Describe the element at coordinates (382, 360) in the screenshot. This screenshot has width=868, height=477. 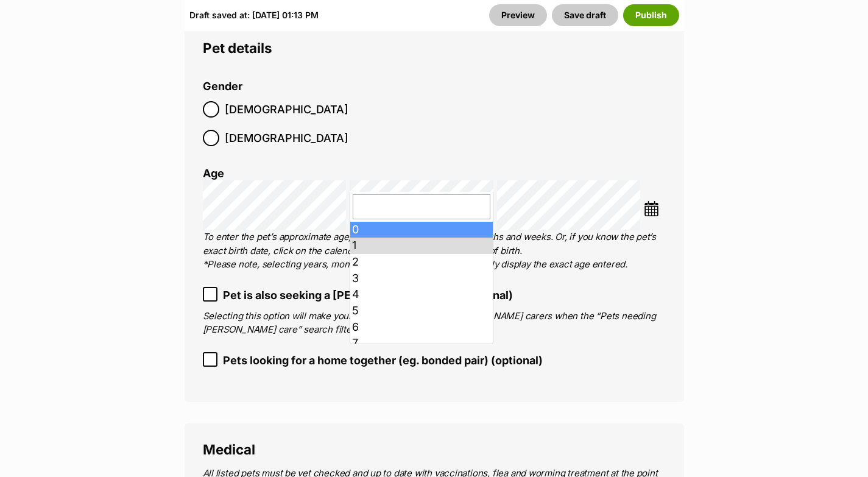
I see `span: Pets looking for a home together (eg. bonded pair) (optional)` at that location.